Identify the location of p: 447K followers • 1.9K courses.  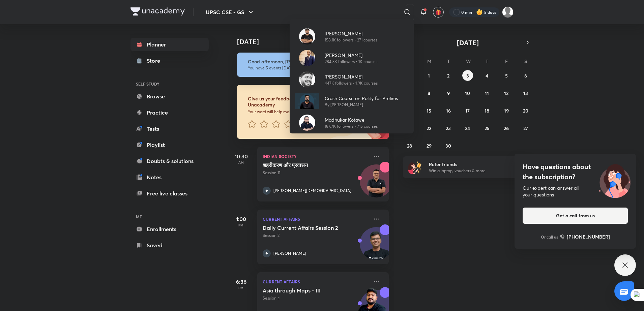
(351, 84).